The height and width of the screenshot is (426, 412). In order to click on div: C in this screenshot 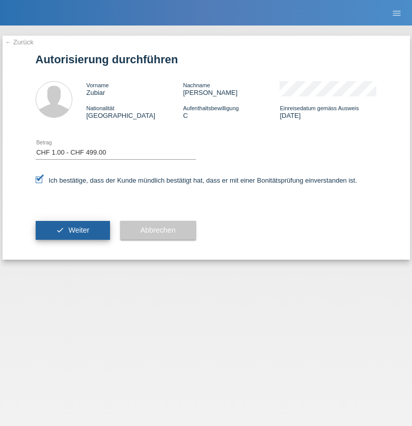, I will do `click(231, 112)`.